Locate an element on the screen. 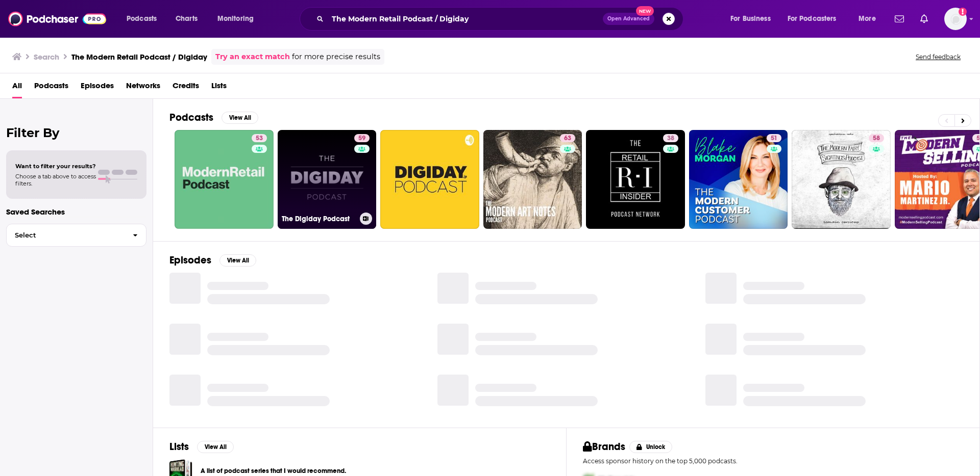 This screenshot has width=980, height=476. input: Search podcasts, credits, & more... is located at coordinates (465, 19).